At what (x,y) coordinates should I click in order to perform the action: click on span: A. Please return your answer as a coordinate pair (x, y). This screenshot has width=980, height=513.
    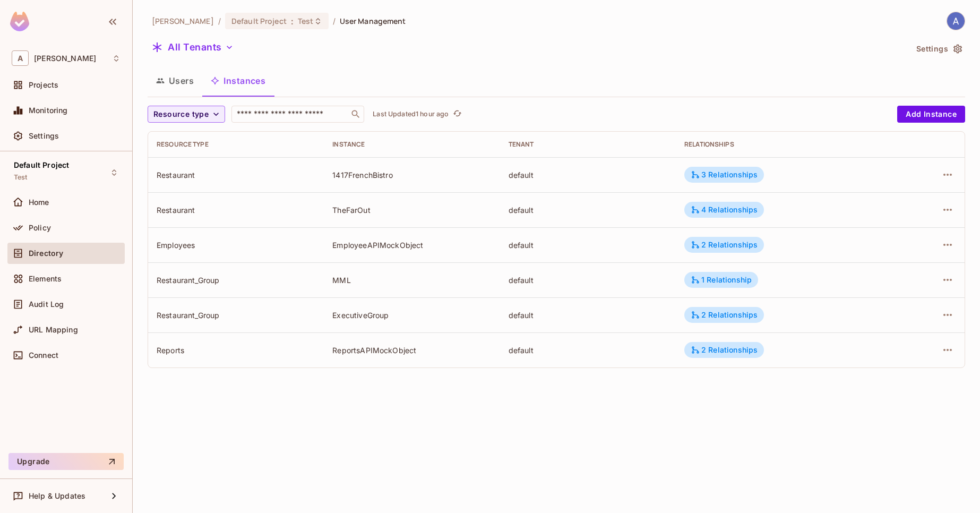
    Looking at the image, I should click on (20, 58).